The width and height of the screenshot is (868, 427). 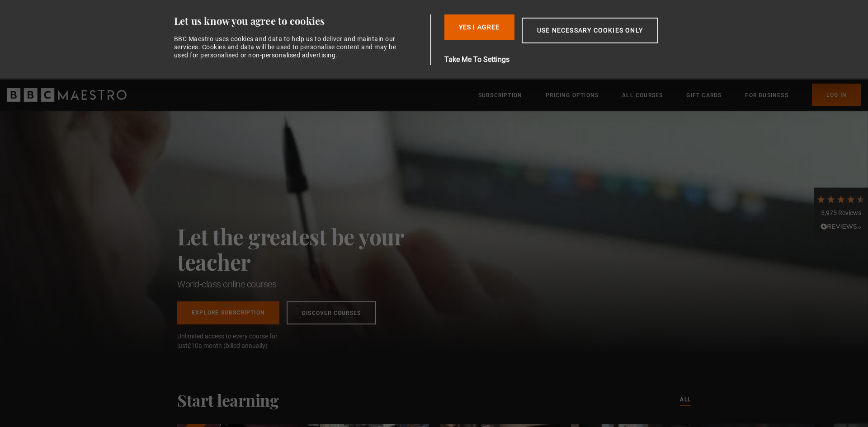 What do you see at coordinates (238, 341) in the screenshot?
I see `span: Unlimited access to every course for just a month (billed annually)` at bounding box center [238, 341].